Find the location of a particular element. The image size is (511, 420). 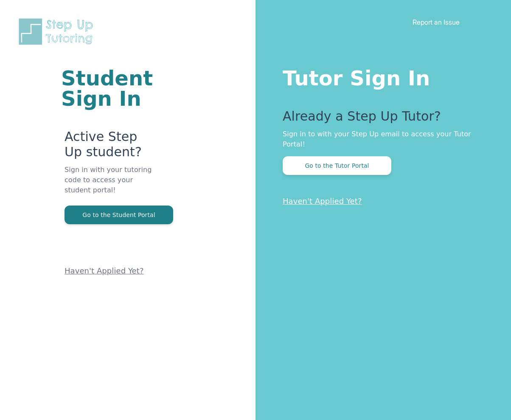

p: Active Step Up student? is located at coordinates (109, 147).